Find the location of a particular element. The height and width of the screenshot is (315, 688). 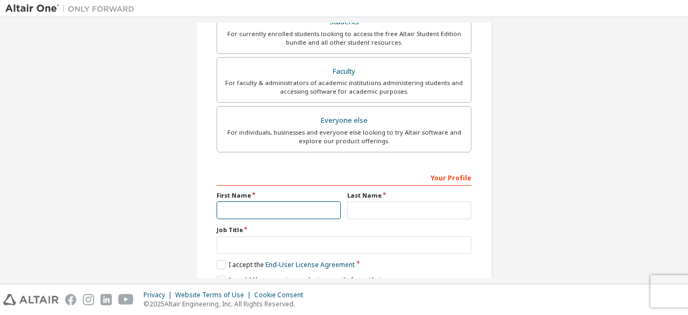

img: altair_logo.svg is located at coordinates (31, 299).